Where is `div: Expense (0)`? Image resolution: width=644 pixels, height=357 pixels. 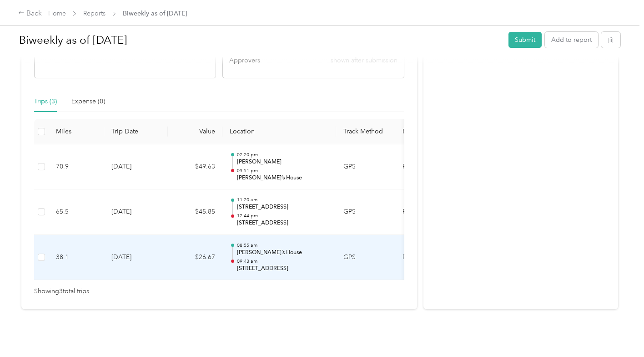
div: Expense (0) is located at coordinates (88, 101).